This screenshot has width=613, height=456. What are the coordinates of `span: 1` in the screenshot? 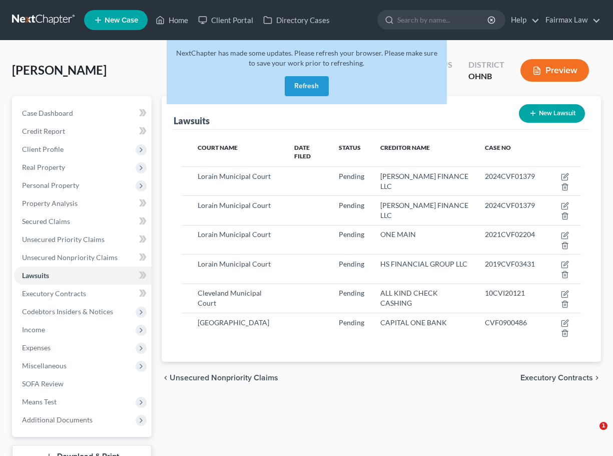 It's located at (604, 426).